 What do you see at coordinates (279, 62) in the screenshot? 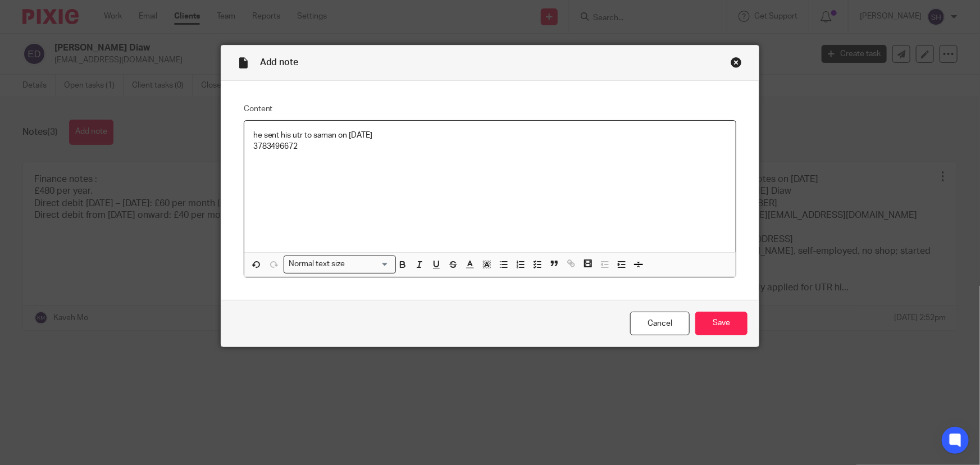
I see `span: Add note` at bounding box center [279, 62].